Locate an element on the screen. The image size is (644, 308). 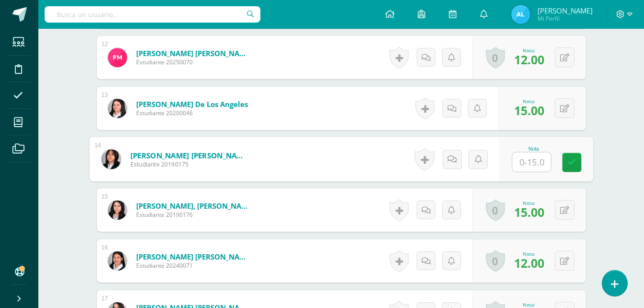
img: 7b7f343ae3529bd1fe11e91ecf9eaecd.png is located at coordinates (118, 108).